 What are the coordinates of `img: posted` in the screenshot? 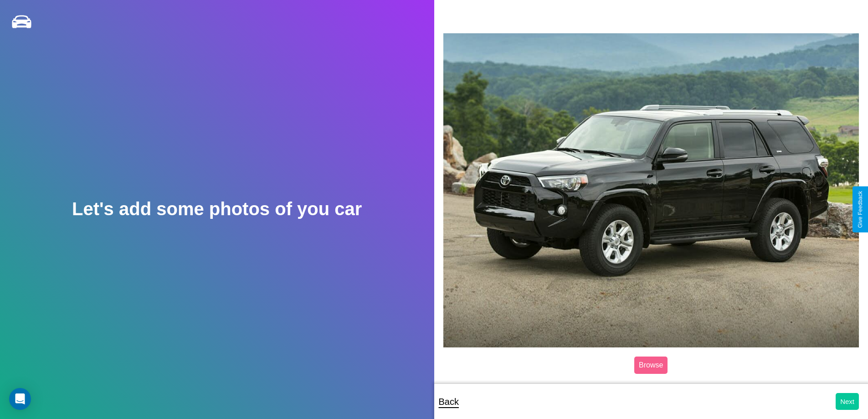 It's located at (651, 190).